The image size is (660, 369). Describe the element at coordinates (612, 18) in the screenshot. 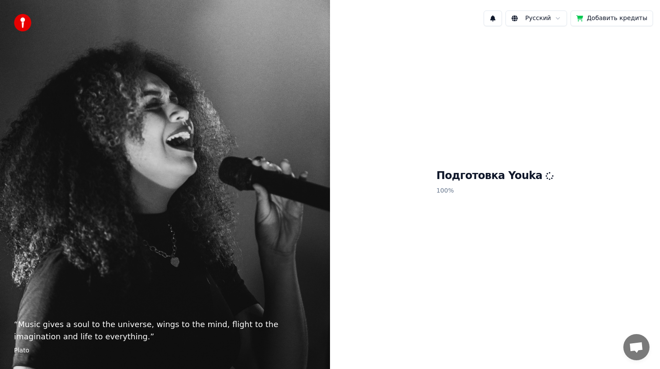

I see `button: Добавить кредиты` at that location.